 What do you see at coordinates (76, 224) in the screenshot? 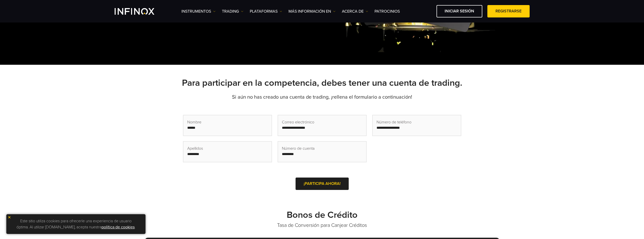
I see `p: Este sitio utiliza cookies para ofrecerle una experiencia de usuario óptima. Al utilizar [DOMAIN_...` at bounding box center [76, 224].